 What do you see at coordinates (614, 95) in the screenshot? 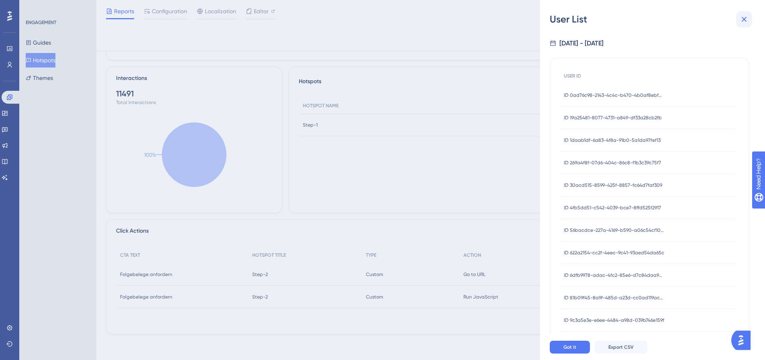
I see `span: ID 0ad76c98-2143-4c4c-b470-4b0af8ebfcd5` at bounding box center [614, 95].